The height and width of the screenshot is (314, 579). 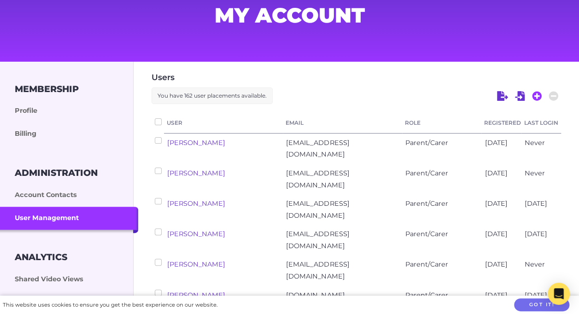 What do you see at coordinates (520, 96) in the screenshot?
I see `a: Import Users` at bounding box center [520, 96].